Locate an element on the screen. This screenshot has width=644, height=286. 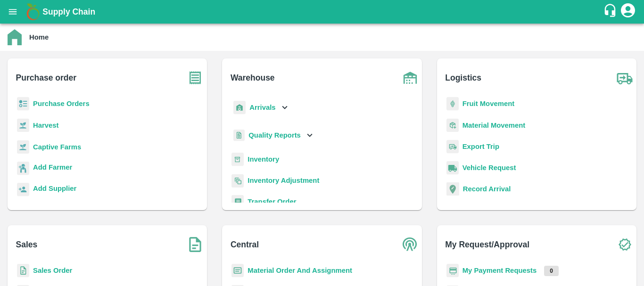
b: Home is located at coordinates (39, 37).